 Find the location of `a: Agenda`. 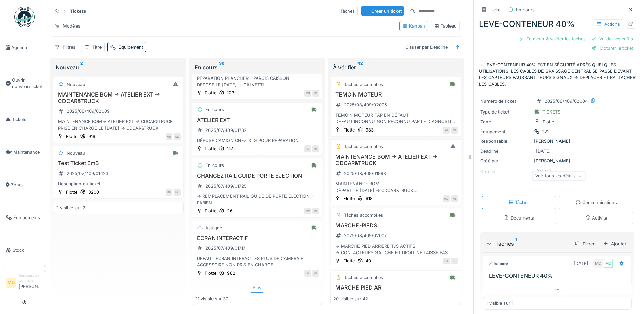

a: Agenda is located at coordinates (24, 47).